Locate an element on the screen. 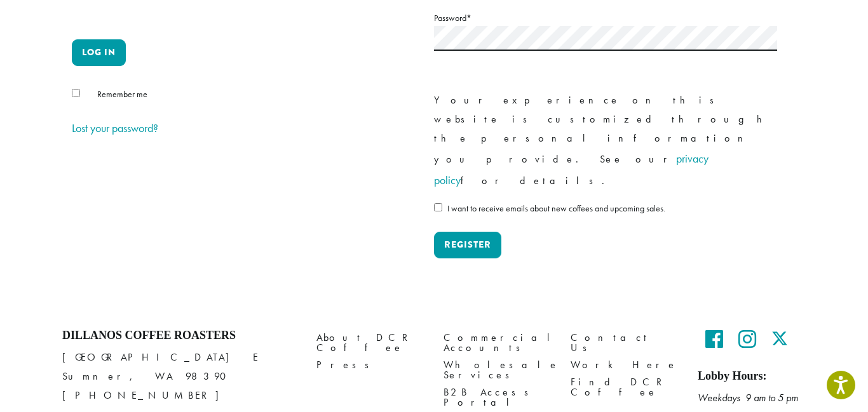  a: About DCR Coffee is located at coordinates (370, 342).